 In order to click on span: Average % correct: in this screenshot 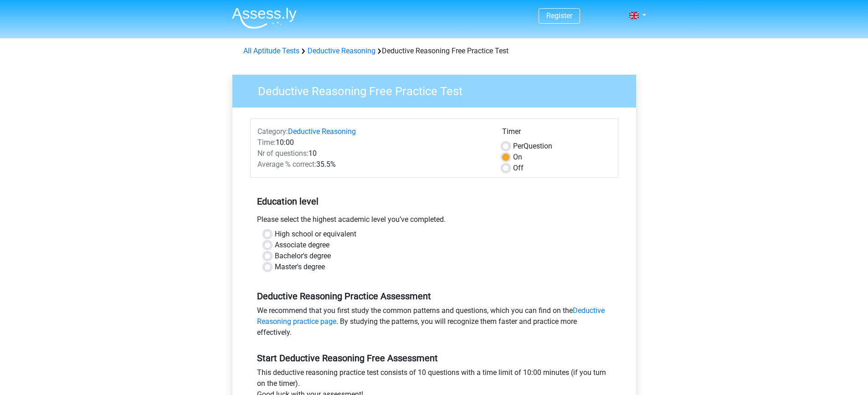, I will do `click(287, 164)`.